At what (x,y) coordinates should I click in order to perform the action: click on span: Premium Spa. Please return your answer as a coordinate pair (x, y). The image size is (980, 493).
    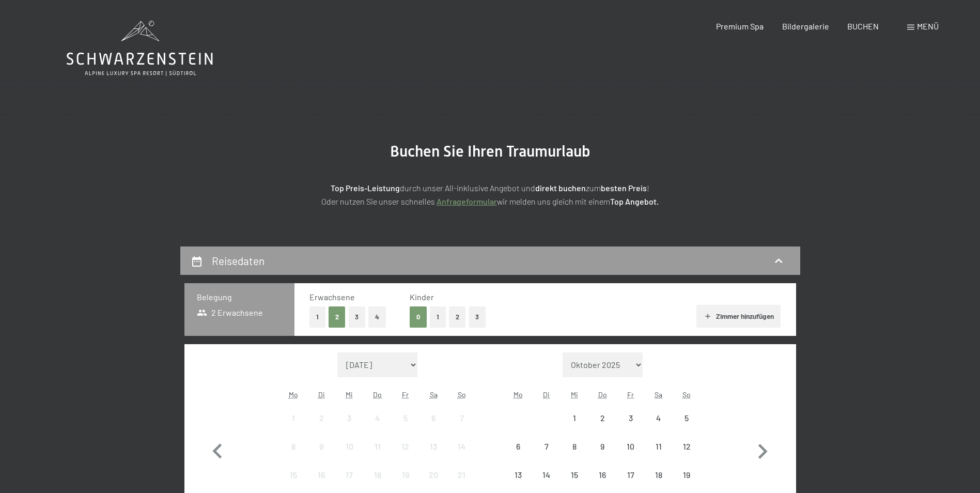
    Looking at the image, I should click on (740, 25).